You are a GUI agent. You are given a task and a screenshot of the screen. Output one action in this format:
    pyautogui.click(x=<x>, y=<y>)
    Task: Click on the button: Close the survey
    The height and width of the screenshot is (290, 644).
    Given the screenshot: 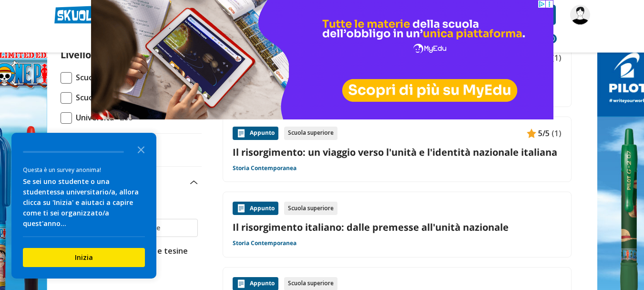 What is the action you would take?
    pyautogui.click(x=141, y=149)
    